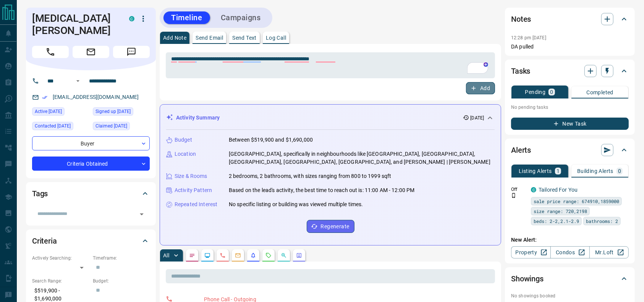 The width and height of the screenshot is (644, 302). What do you see at coordinates (253, 255) in the screenshot?
I see `svg: Listing Alerts` at bounding box center [253, 255].